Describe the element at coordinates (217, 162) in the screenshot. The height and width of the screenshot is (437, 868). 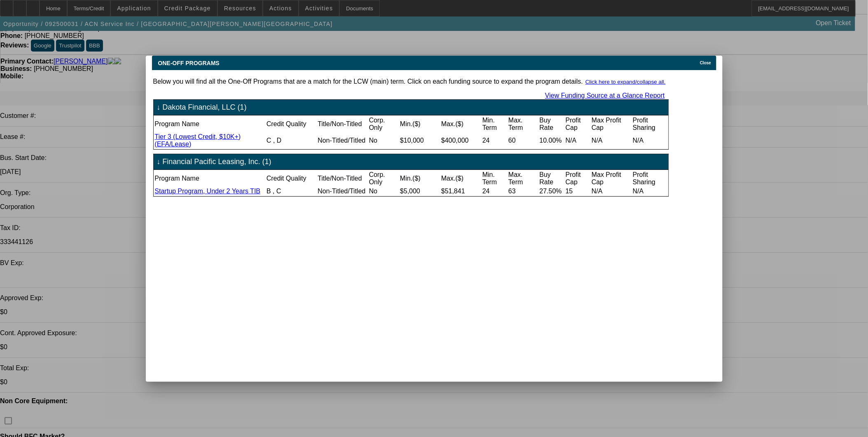
I see `span: Financial Pacific Leasing, Inc. (1)` at that location.